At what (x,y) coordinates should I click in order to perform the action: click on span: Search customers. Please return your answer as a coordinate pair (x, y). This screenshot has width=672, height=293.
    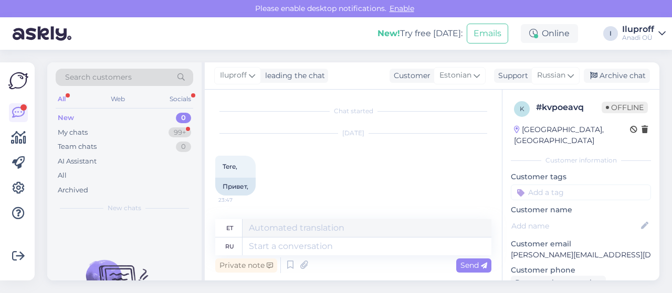
    Looking at the image, I should click on (98, 77).